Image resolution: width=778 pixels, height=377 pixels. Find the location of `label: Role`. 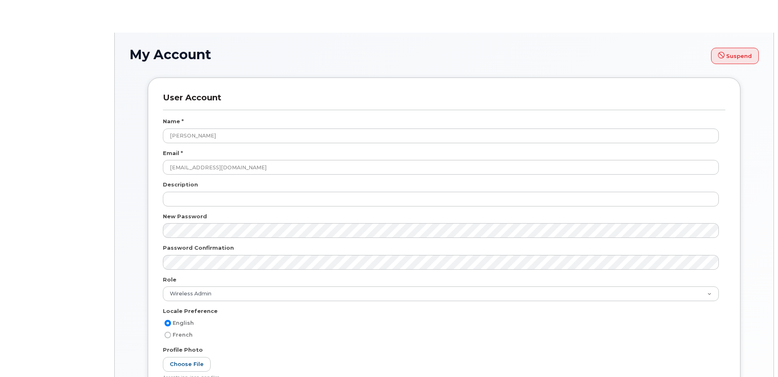

label: Role is located at coordinates (169, 280).